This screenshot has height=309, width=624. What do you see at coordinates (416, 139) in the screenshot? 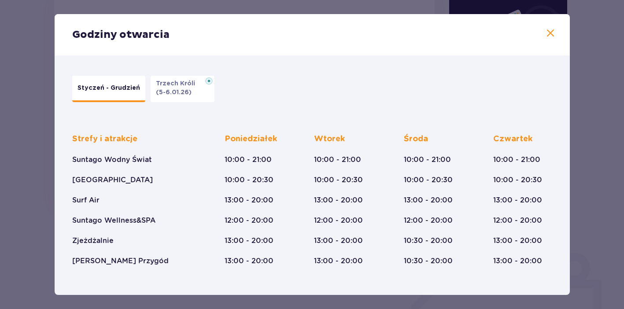
I see `p: Środa` at bounding box center [416, 139].